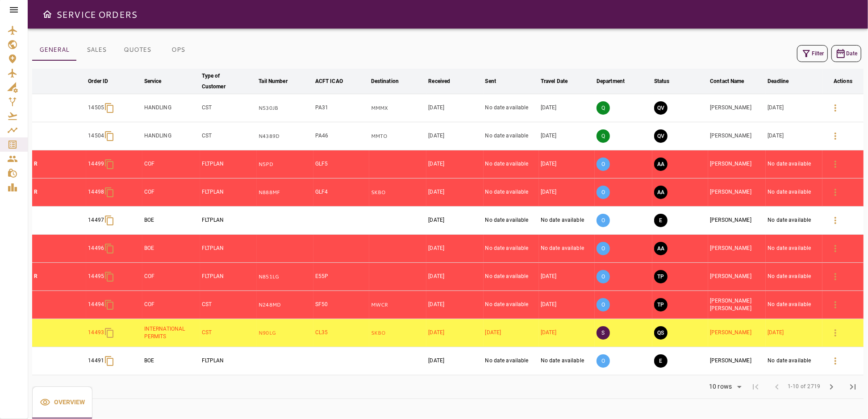 Image resolution: width=868 pixels, height=419 pixels. I want to click on span: Travel Date, so click(560, 81).